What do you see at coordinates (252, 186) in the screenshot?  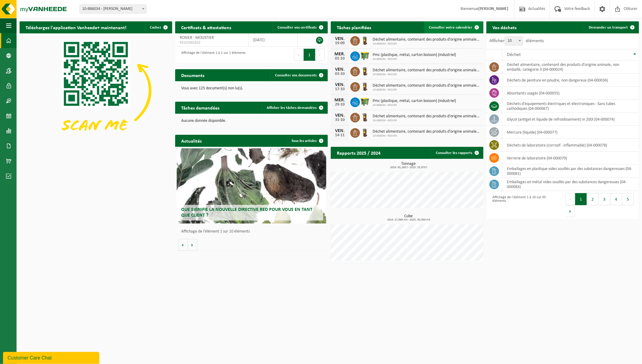 I see `a: Que signifie la nouvelle directive RED pour vous en tant que client ?` at bounding box center [252, 186].